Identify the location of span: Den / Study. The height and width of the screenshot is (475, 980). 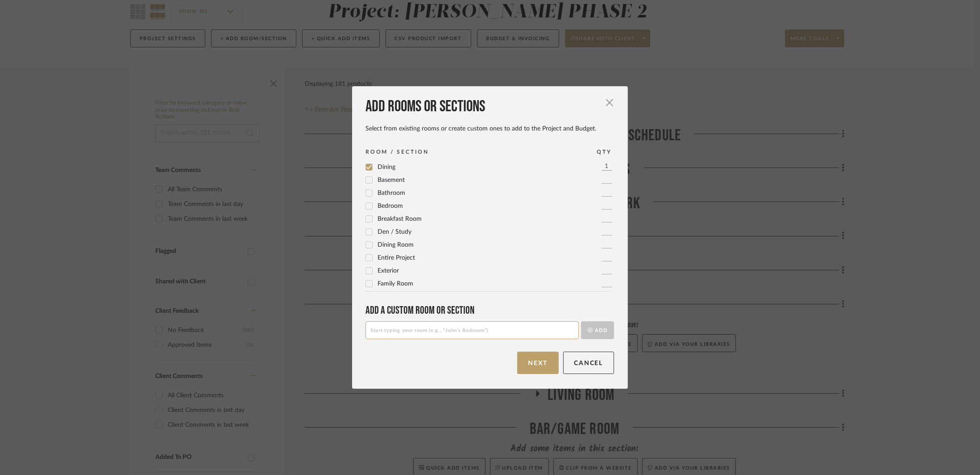
(394, 232).